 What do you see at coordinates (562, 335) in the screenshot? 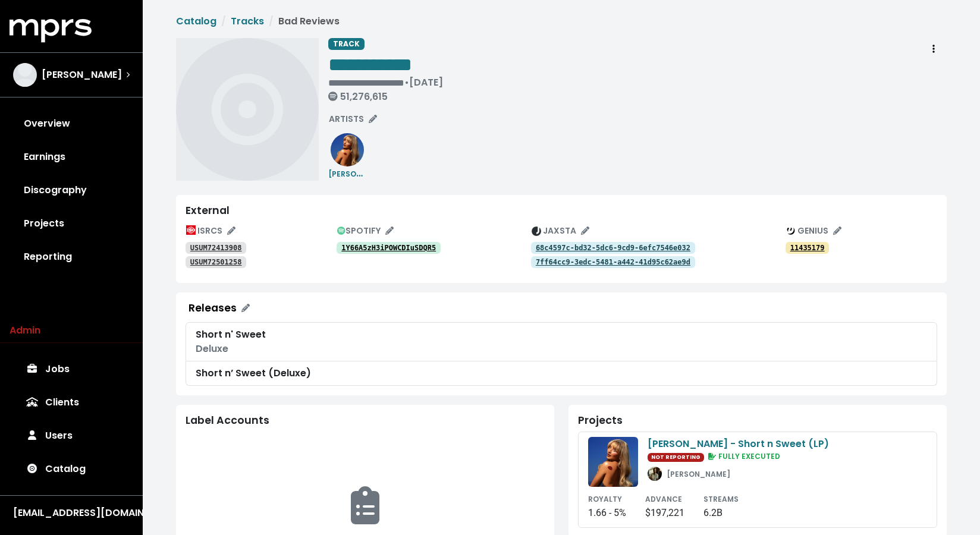
I see `div: Short n' Sweet` at bounding box center [562, 335].